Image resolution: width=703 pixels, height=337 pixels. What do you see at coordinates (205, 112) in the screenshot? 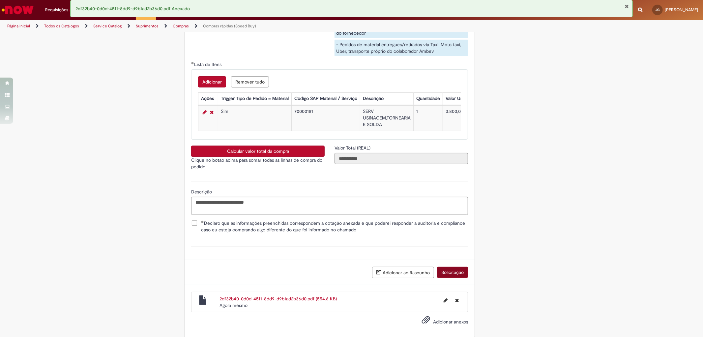
I see `a: Editar Linha 1` at bounding box center [205, 112].